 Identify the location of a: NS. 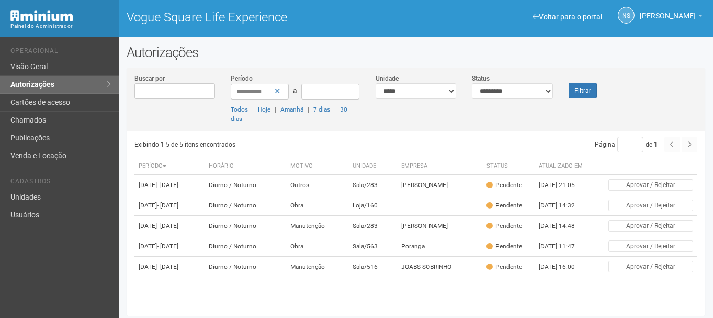
(626, 15).